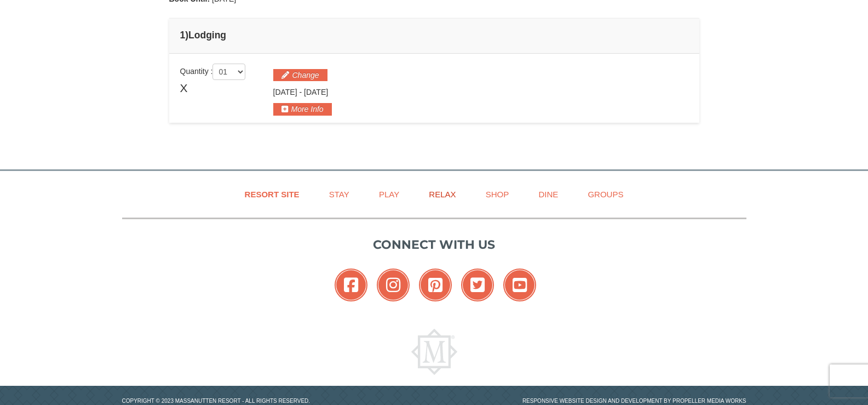 This screenshot has height=405, width=868. I want to click on a: Resort Site, so click(272, 194).